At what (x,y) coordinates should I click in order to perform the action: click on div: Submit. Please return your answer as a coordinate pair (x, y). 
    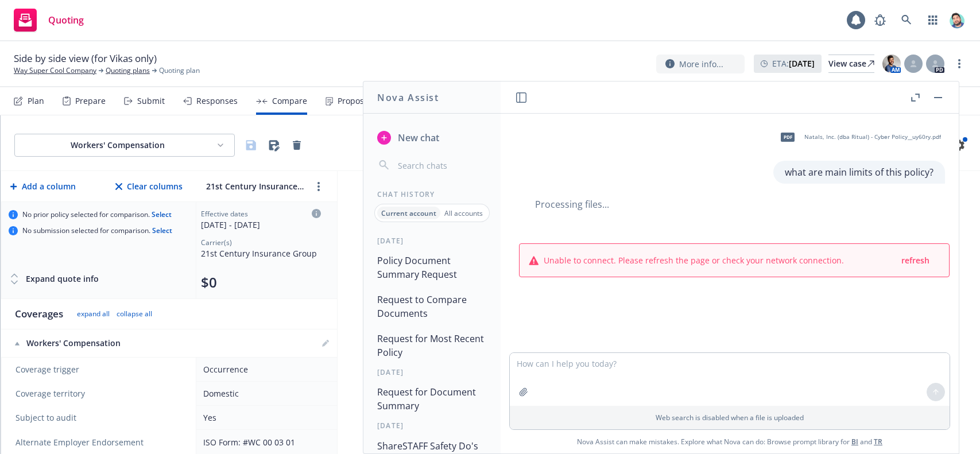
    Looking at the image, I should click on (151, 101).